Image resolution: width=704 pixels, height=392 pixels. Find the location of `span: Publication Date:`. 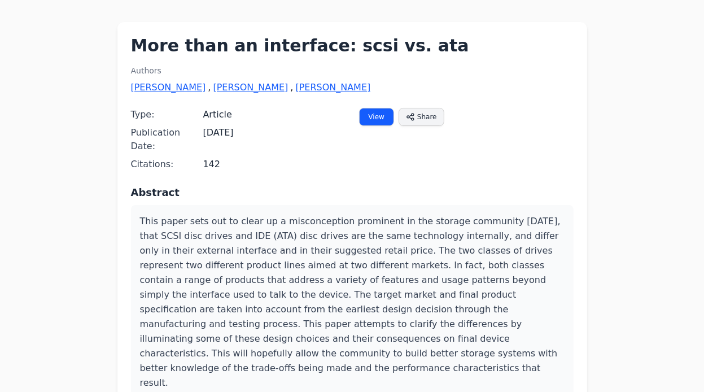

span: Publication Date: is located at coordinates (167, 139).